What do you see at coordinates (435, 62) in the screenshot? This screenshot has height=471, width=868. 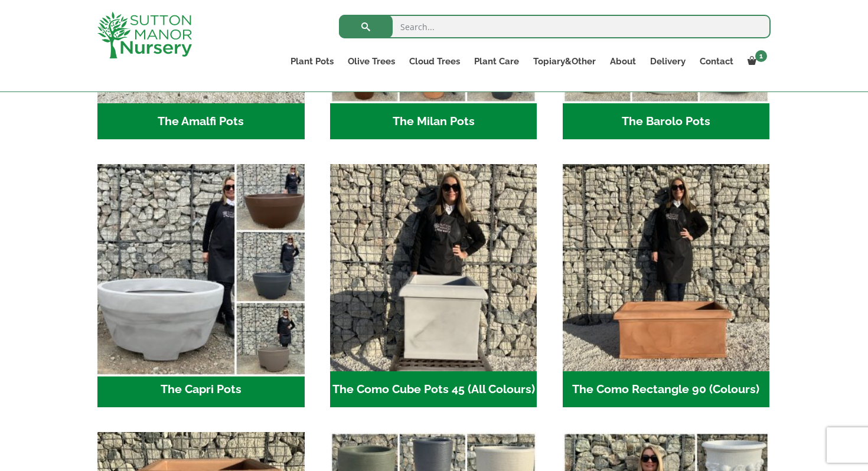 I see `a: Cloud Trees` at bounding box center [435, 62].